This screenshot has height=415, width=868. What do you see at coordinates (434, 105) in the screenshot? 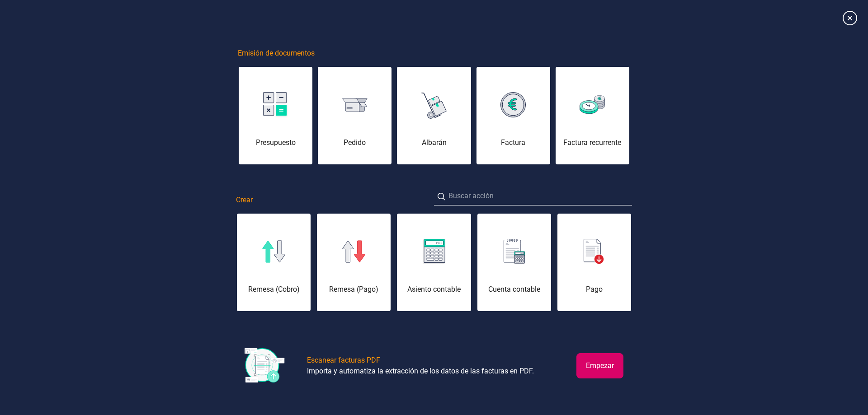
I see `img: img-albaran.svg` at bounding box center [434, 105].